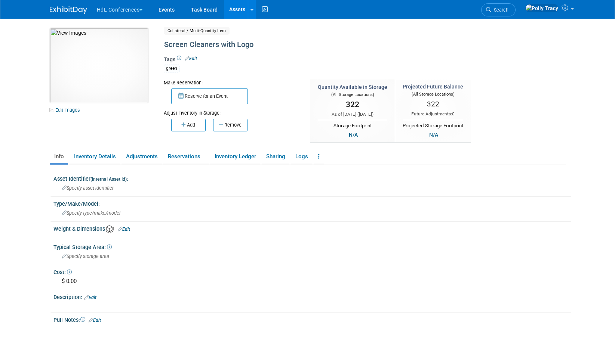 The height and width of the screenshot is (364, 615). Describe the element at coordinates (353, 125) in the screenshot. I see `div: Storage Footprint` at that location.